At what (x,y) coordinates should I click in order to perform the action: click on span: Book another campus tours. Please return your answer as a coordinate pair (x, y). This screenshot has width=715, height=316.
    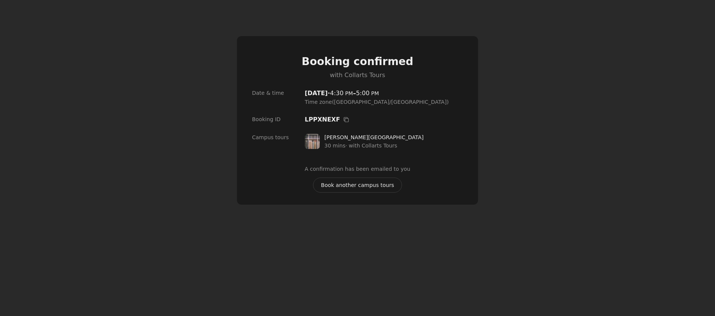
    Looking at the image, I should click on (357, 185).